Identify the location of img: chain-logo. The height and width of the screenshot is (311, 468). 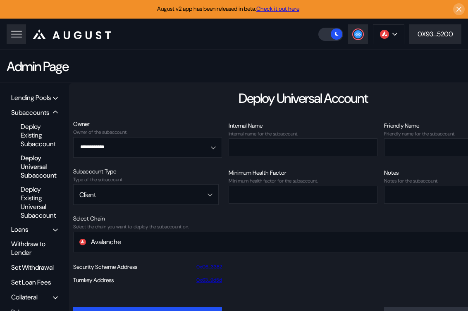
(83, 242).